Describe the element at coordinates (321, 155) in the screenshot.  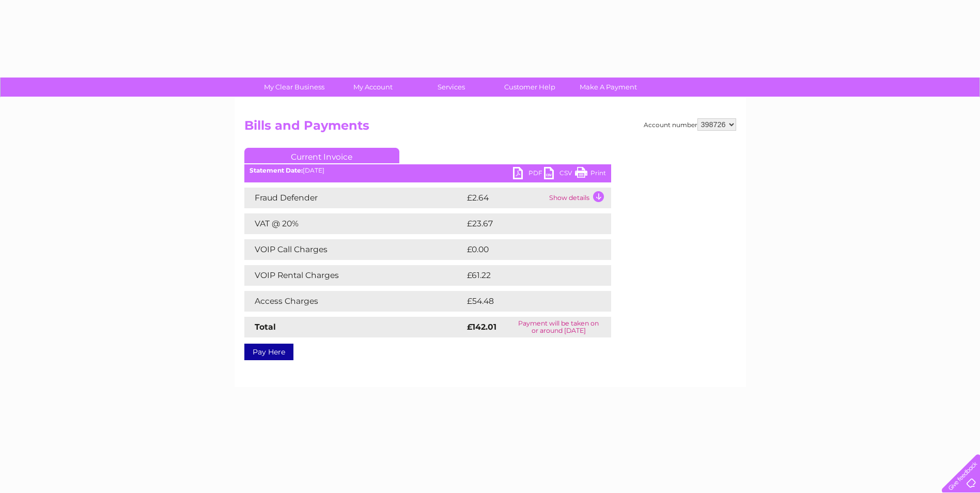
I see `a: Current Invoice` at that location.